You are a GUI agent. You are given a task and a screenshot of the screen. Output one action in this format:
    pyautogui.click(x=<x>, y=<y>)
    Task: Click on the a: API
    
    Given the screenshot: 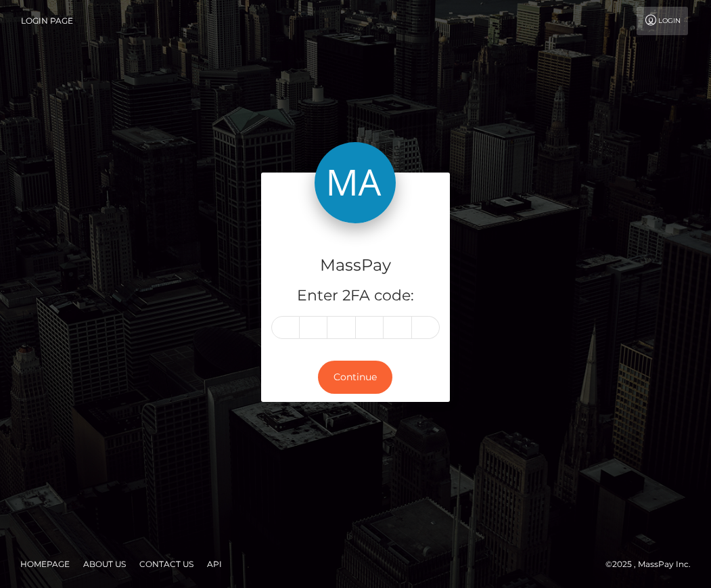 What is the action you would take?
    pyautogui.click(x=214, y=563)
    